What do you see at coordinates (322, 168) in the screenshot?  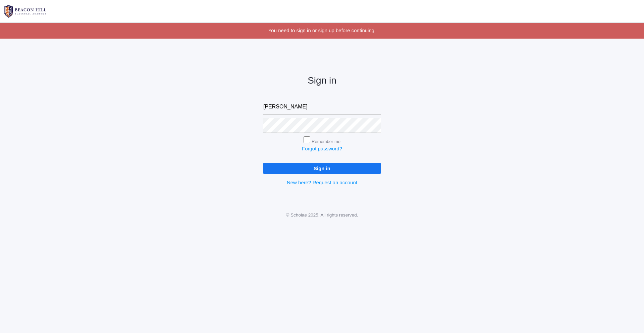 I see `input: Sign in` at bounding box center [322, 168].